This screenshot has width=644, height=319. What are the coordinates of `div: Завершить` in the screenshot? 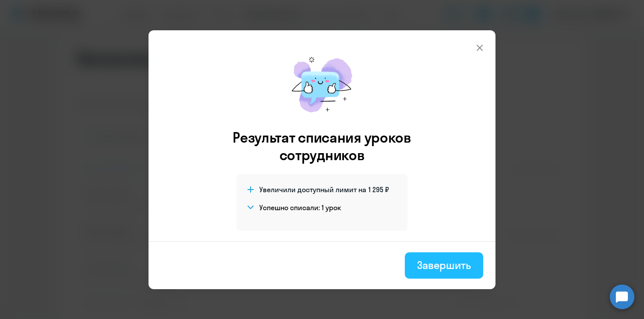 It's located at (443, 265).